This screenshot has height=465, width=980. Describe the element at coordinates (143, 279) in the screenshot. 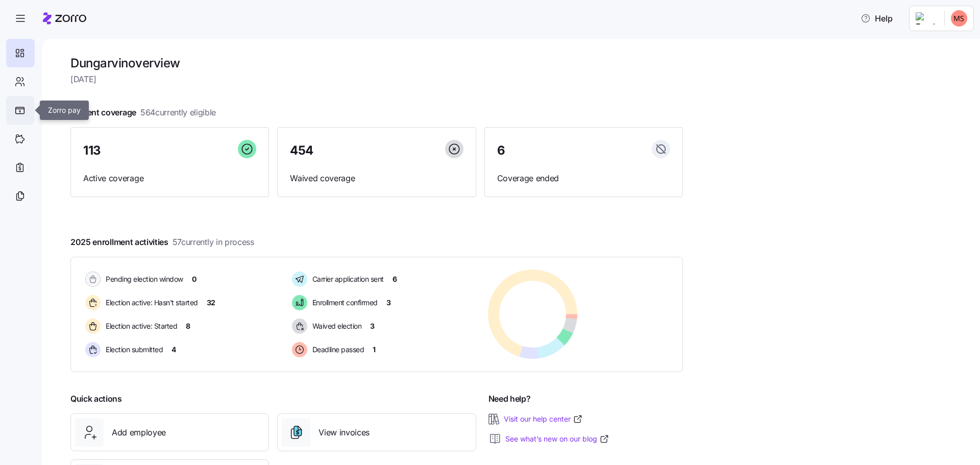

I see `span: Pending election window` at that location.